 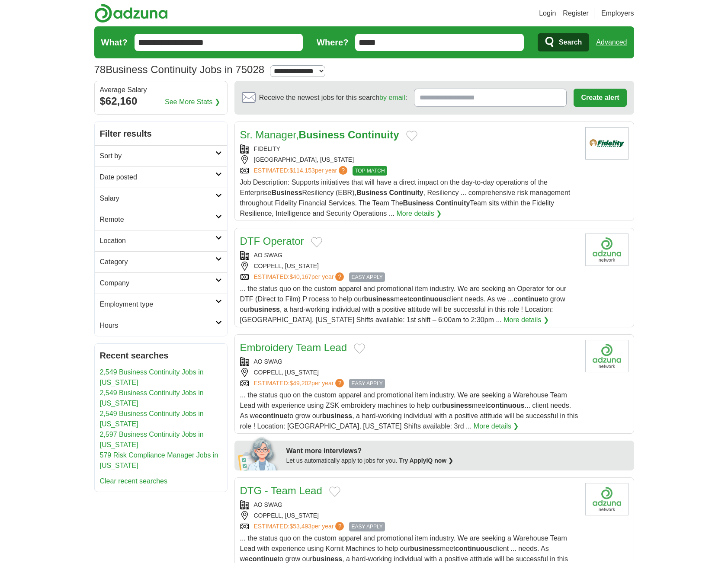 What do you see at coordinates (458, 451) in the screenshot?
I see `div: Want more interviews?` at bounding box center [458, 451].